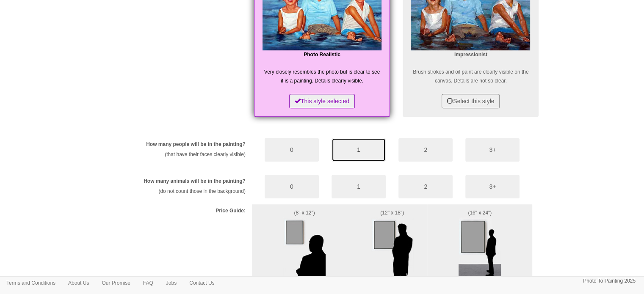 This screenshot has width=644, height=294. What do you see at coordinates (609, 281) in the screenshot?
I see `p: Photo To Painting 2025` at bounding box center [609, 281].